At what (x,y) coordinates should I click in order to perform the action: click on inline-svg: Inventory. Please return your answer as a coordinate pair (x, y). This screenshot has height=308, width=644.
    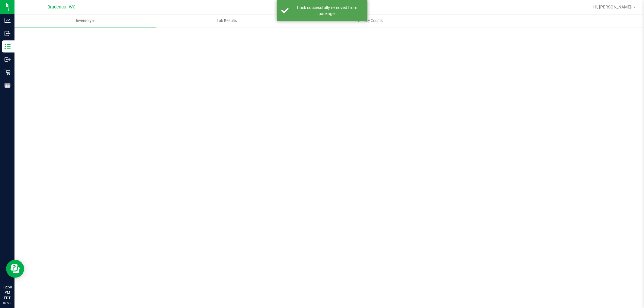
    Looking at the image, I should click on (8, 47).